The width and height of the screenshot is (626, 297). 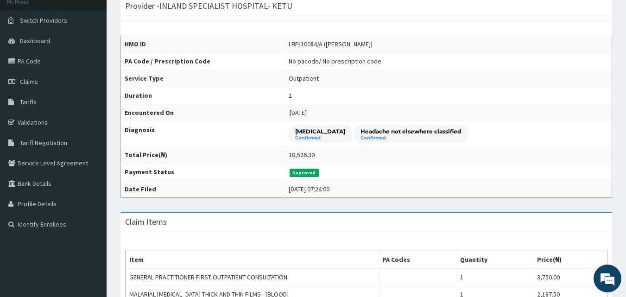 What do you see at coordinates (203, 172) in the screenshot?
I see `th: Payment Status` at bounding box center [203, 172].